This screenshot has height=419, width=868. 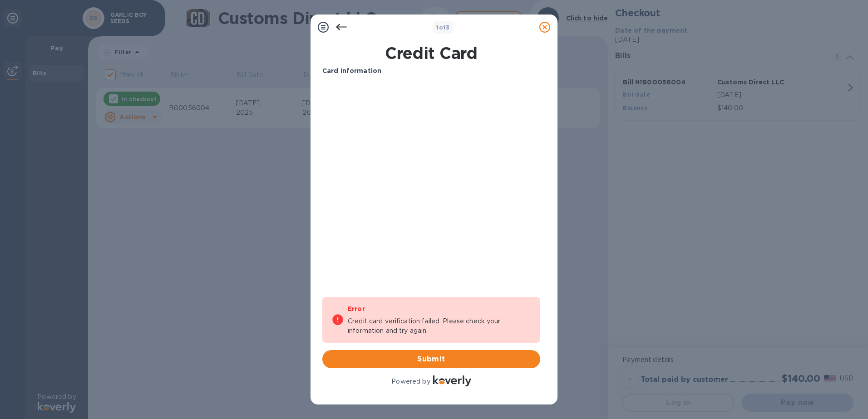 I want to click on b: of 3, so click(x=443, y=27).